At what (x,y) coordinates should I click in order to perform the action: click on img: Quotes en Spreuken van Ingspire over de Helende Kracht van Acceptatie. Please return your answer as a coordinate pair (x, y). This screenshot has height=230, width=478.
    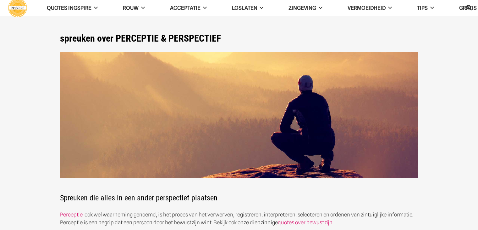
    Looking at the image, I should click on (239, 115).